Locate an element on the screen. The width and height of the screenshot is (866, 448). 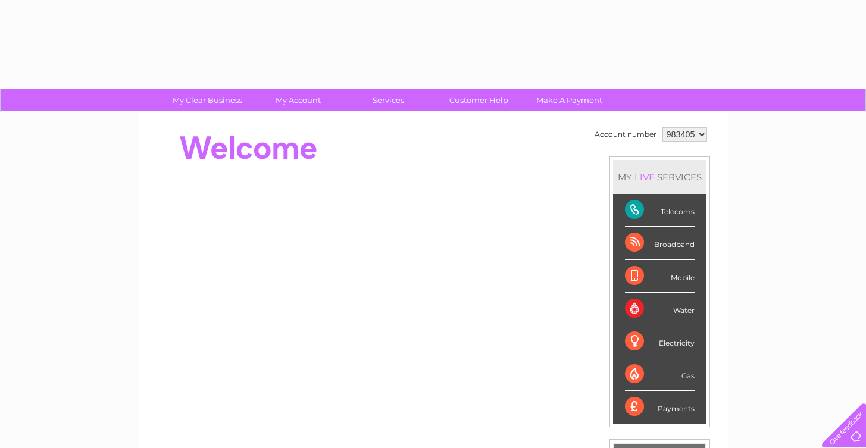
div: Telecoms is located at coordinates (660, 210).